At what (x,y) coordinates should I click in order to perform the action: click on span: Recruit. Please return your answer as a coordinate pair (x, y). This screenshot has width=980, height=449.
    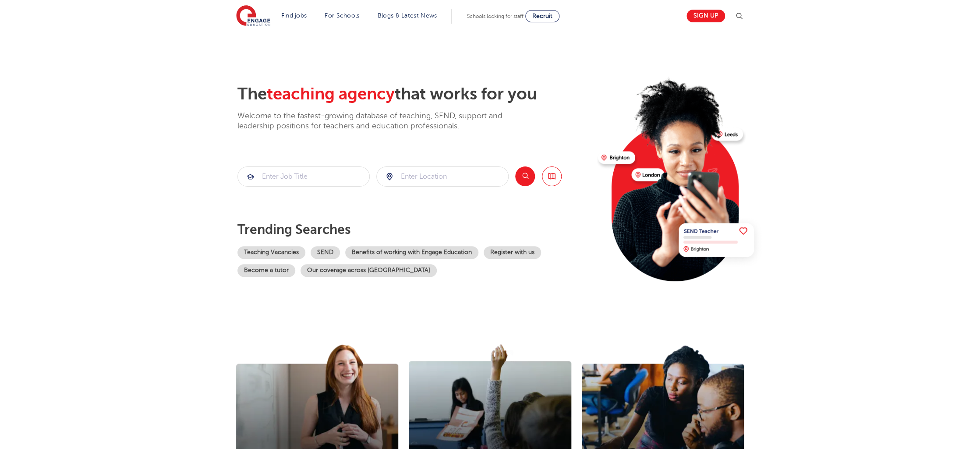
    Looking at the image, I should click on (542, 16).